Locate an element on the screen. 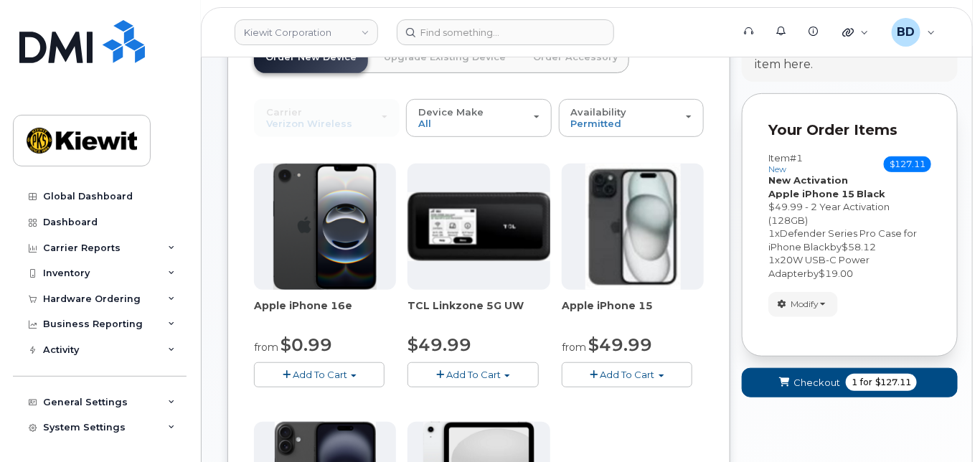 The height and width of the screenshot is (462, 980). span: 20W USB-C Power Adapter is located at coordinates (818, 266).